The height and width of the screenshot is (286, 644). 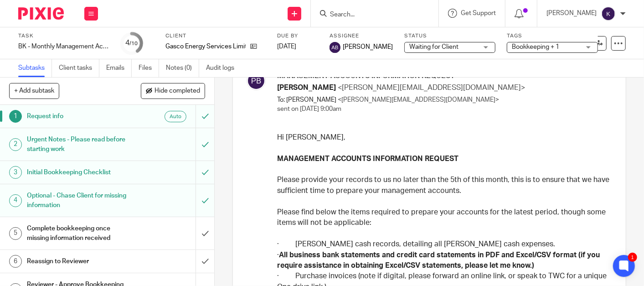 I want to click on h1: Urgent Notes - Please read before starting work, so click(x=80, y=144).